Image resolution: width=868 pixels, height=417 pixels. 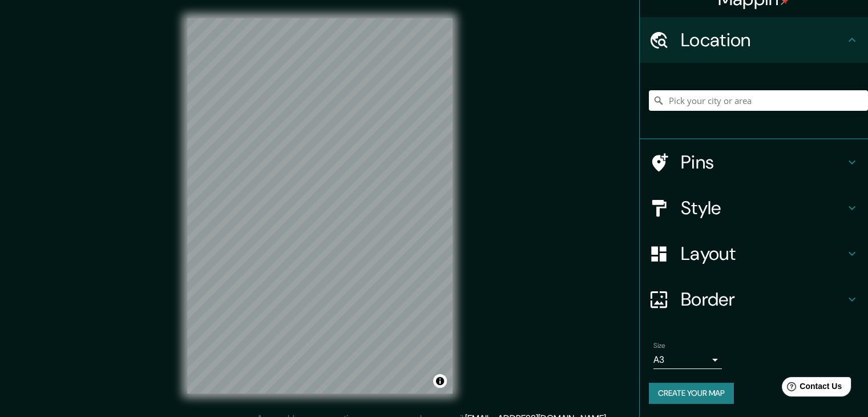 I want to click on button: Toggle attribution, so click(x=440, y=381).